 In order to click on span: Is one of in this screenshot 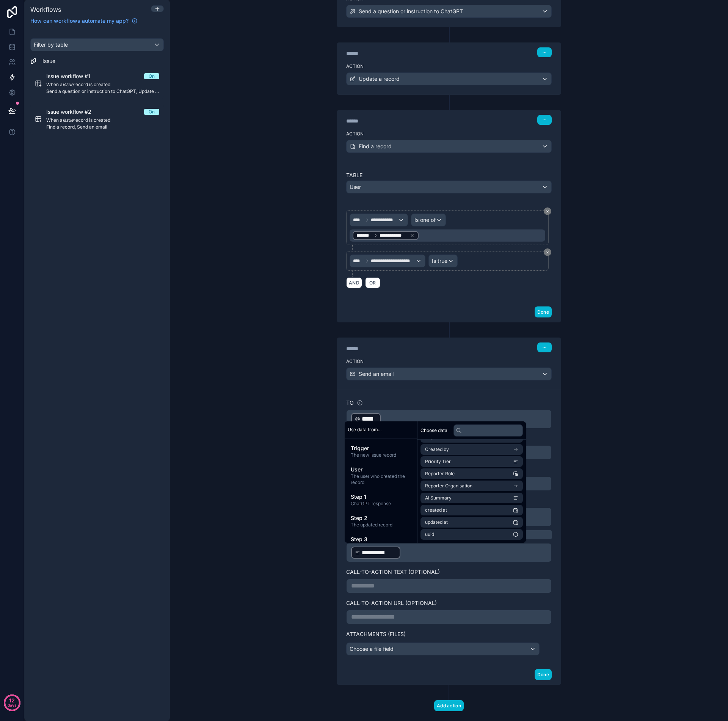, I will do `click(425, 220)`.